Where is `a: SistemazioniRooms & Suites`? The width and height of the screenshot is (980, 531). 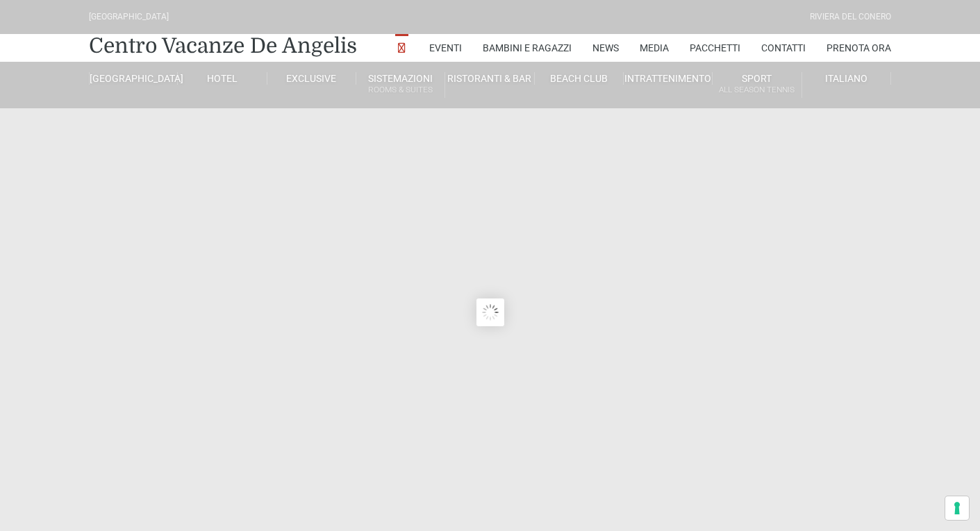
a: SistemazioniRooms & Suites is located at coordinates (400, 85).